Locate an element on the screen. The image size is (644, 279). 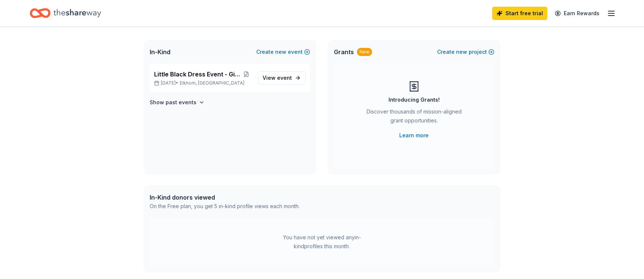
a: Start free trial is located at coordinates (520, 13).